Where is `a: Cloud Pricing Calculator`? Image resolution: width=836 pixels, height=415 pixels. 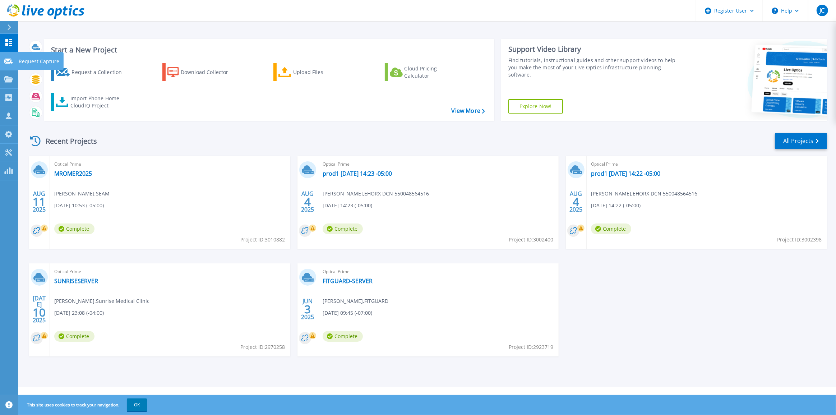
a: Cloud Pricing Calculator is located at coordinates (425, 72).